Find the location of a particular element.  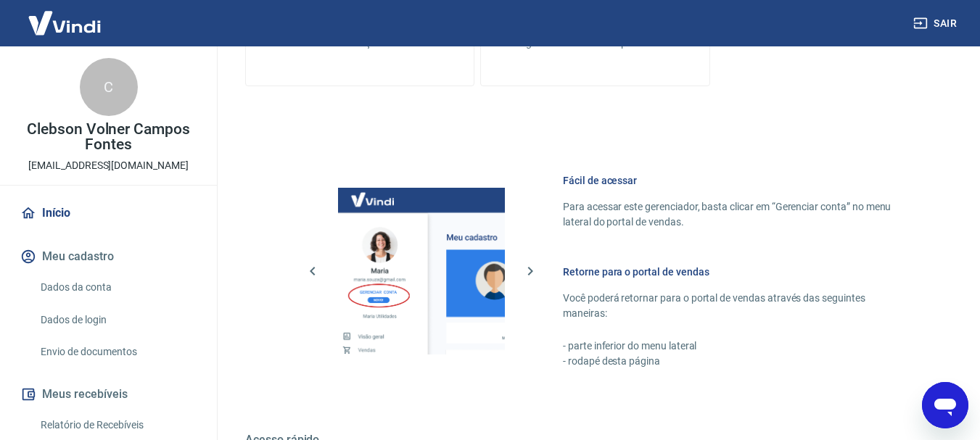

img: Vindi is located at coordinates (64, 22).